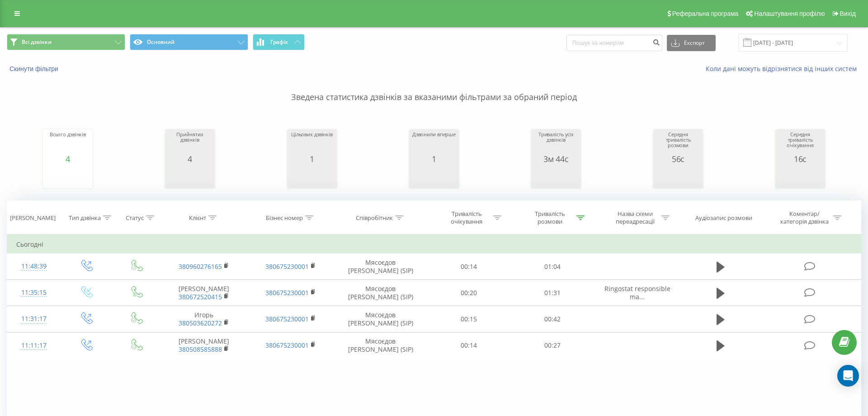  What do you see at coordinates (434, 244) in the screenshot?
I see `td: Сьогодні` at bounding box center [434, 244].